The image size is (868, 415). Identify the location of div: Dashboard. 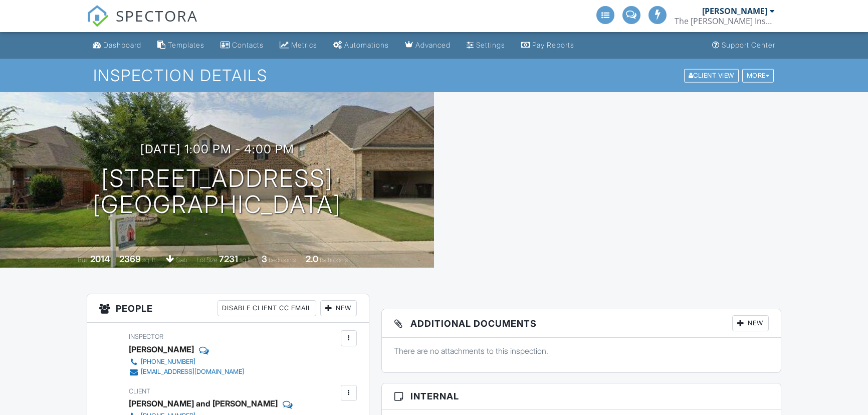
(122, 44).